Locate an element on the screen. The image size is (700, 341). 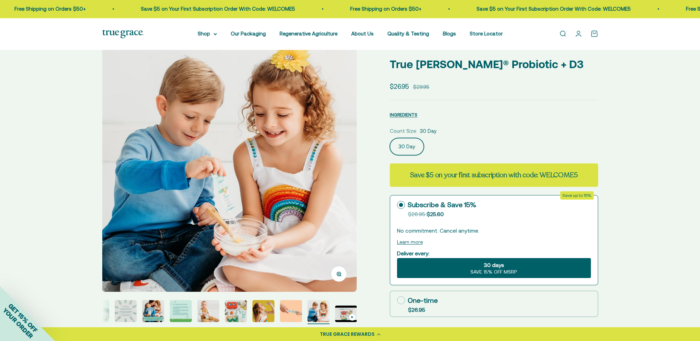
a: Free Shipping on Orders $50+ is located at coordinates (344, 9).